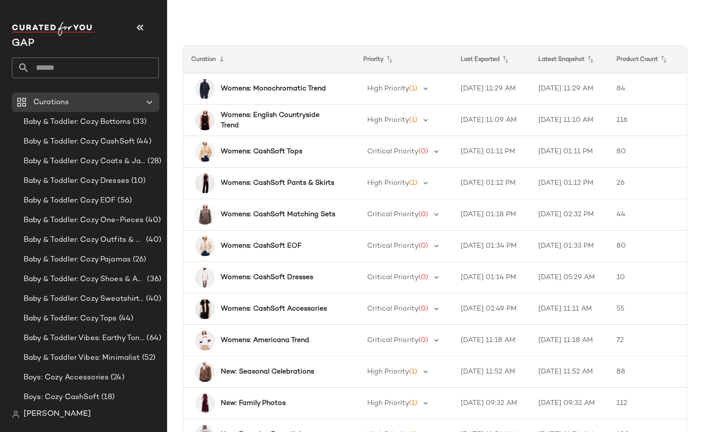 This screenshot has width=703, height=432. I want to click on span: Baby & Toddler: Cozy Dresses, so click(76, 181).